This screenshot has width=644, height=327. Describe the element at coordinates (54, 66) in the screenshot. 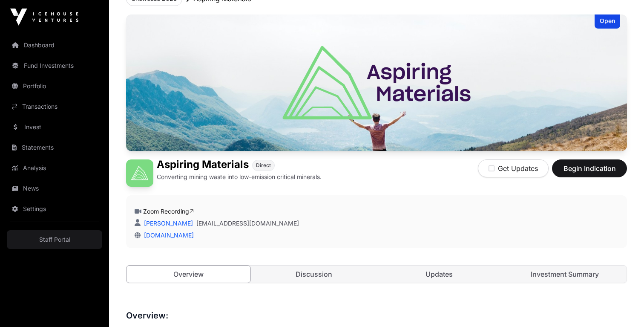

I see `a: Fund Investments` at that location.